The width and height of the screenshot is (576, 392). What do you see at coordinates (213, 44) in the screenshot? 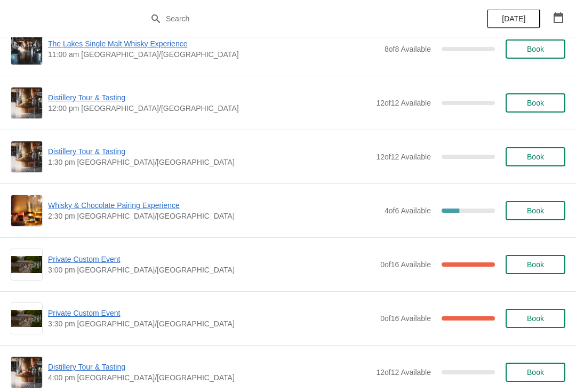
I see `span: The Lakes Single Malt Whisky Experience` at bounding box center [213, 44].